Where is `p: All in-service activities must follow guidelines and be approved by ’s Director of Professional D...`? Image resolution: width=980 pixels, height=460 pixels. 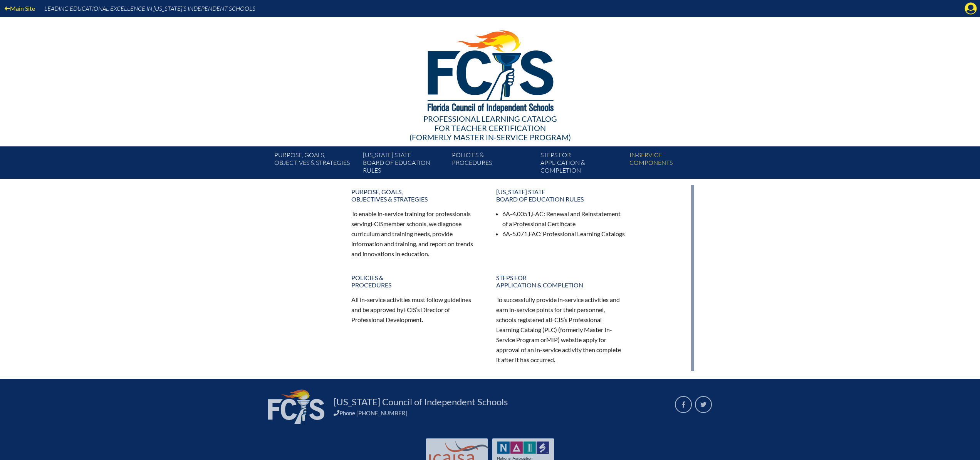
p: All in-service activities must follow guidelines and be approved by ’s Director of Professional D... is located at coordinates (416, 309).